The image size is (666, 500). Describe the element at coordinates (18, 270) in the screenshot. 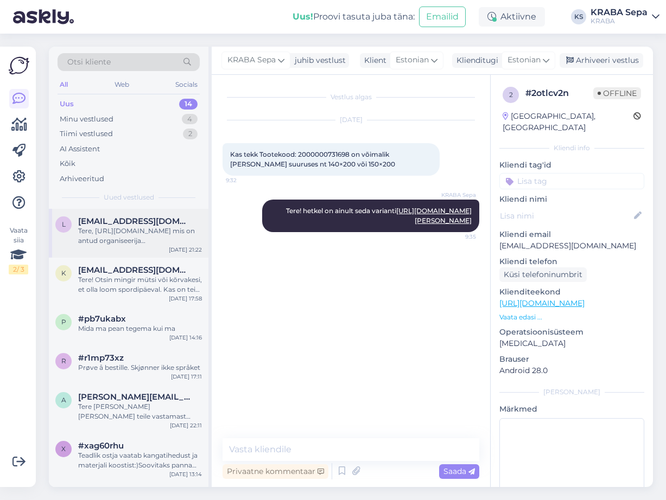

I see `div: 2 / 3` at that location.